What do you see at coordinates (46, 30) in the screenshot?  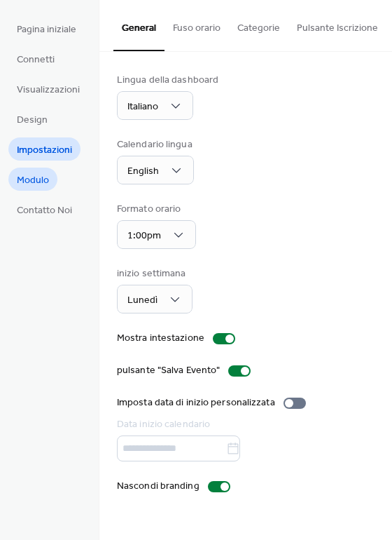 I see `span: Pagina iniziale` at bounding box center [46, 30].